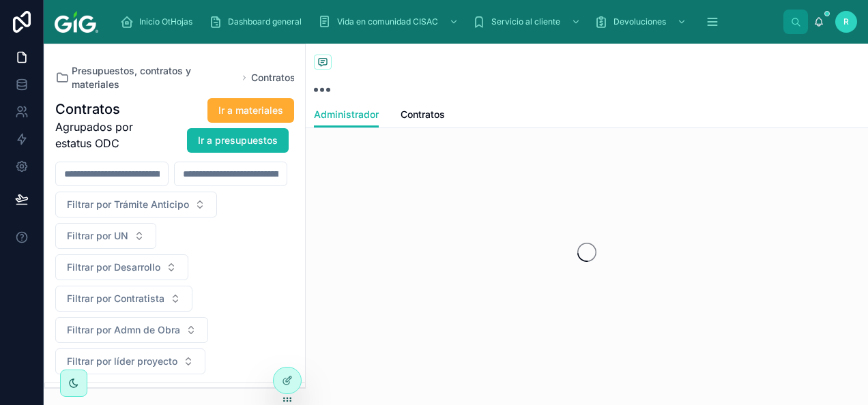 The height and width of the screenshot is (405, 868). I want to click on span: Agrupados por estatus ODC, so click(103, 135).